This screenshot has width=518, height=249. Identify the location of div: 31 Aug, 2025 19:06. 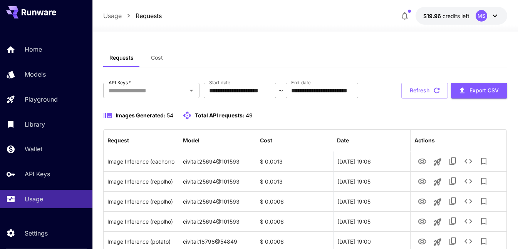
(372, 161).